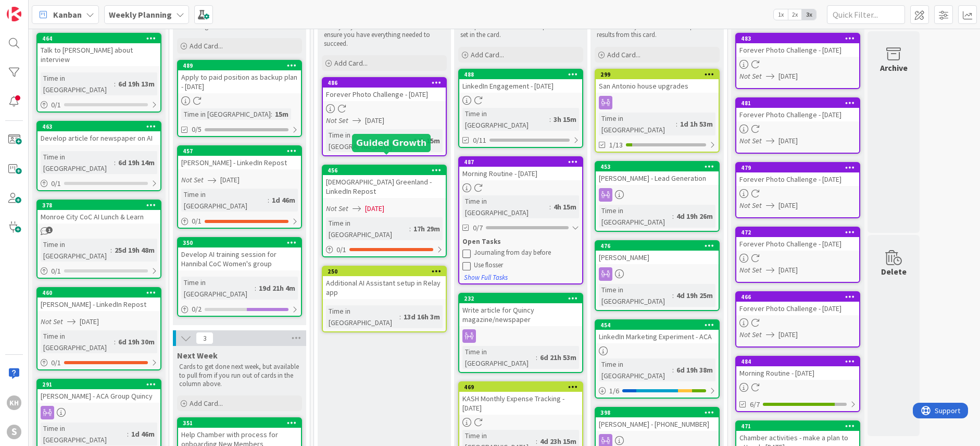  I want to click on div: 378, so click(101, 205).